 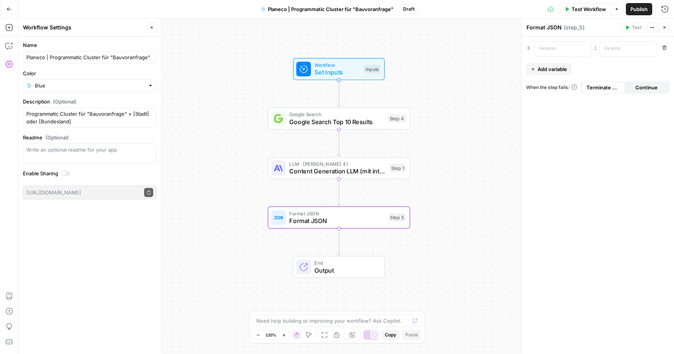 What do you see at coordinates (339, 69) in the screenshot?
I see `div: WorkflowSet InputsInputs` at bounding box center [339, 69].